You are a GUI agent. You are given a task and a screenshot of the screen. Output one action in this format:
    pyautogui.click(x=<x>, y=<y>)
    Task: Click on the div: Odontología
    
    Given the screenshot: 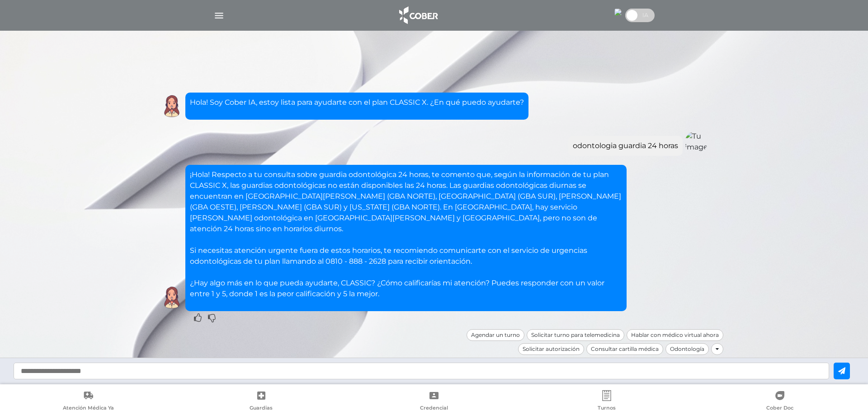 What is the action you would take?
    pyautogui.click(x=687, y=349)
    